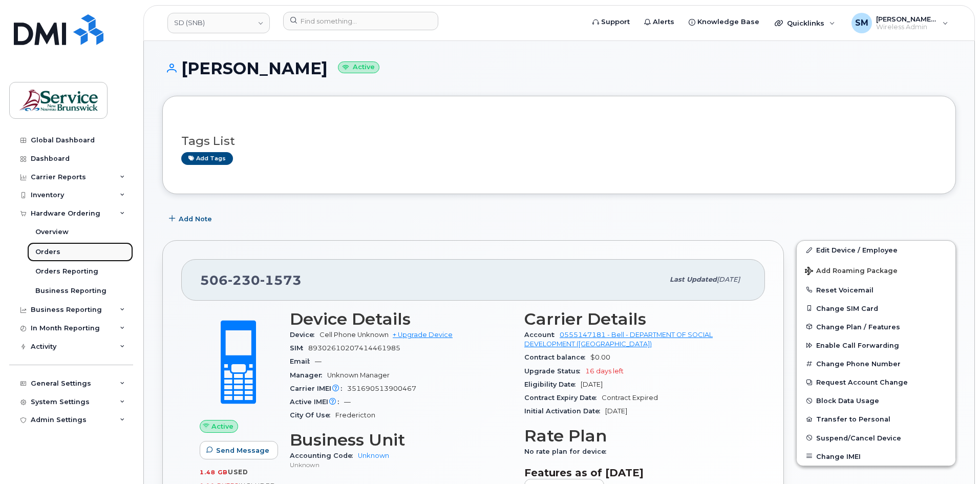 This screenshot has height=484, width=980. Describe the element at coordinates (858, 345) in the screenshot. I see `span: Enable Call Forwarding` at that location.